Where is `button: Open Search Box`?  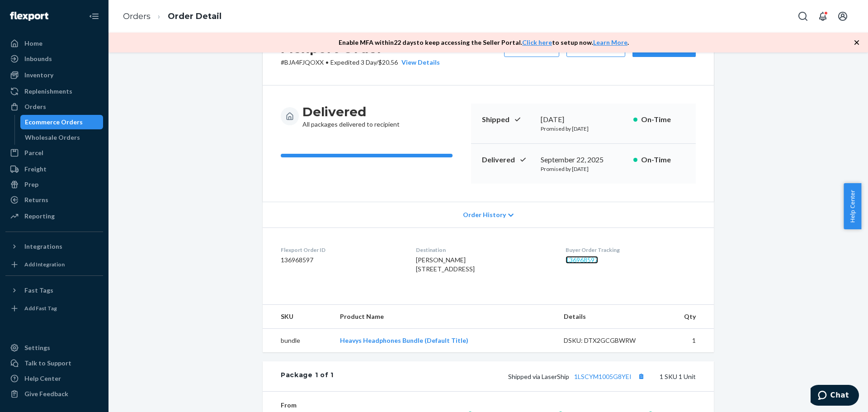 button: Open Search Box is located at coordinates (803, 16).